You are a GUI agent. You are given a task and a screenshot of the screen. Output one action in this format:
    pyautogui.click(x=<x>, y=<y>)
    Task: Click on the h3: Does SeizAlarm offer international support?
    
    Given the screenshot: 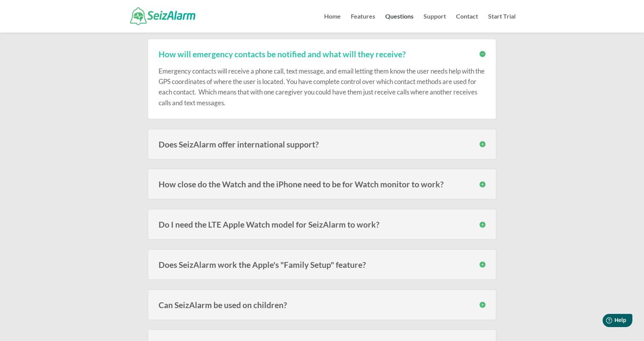 What is the action you would take?
    pyautogui.click(x=322, y=144)
    